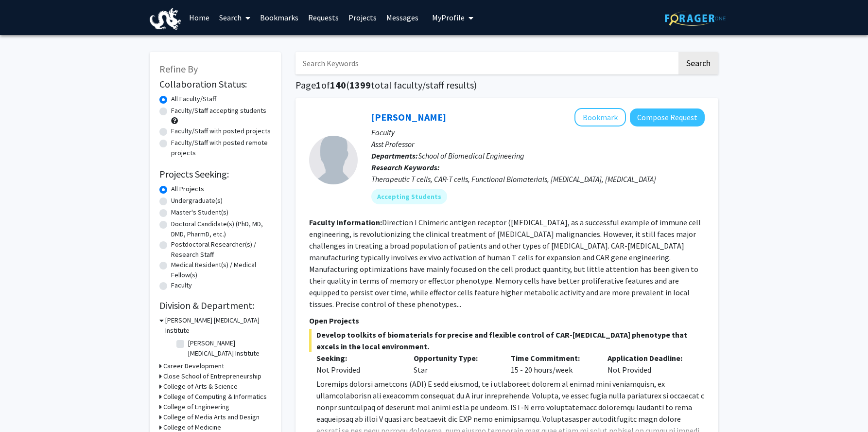 This screenshot has width=868, height=432. Describe the element at coordinates (362, 17) in the screenshot. I see `a: Projects` at that location.